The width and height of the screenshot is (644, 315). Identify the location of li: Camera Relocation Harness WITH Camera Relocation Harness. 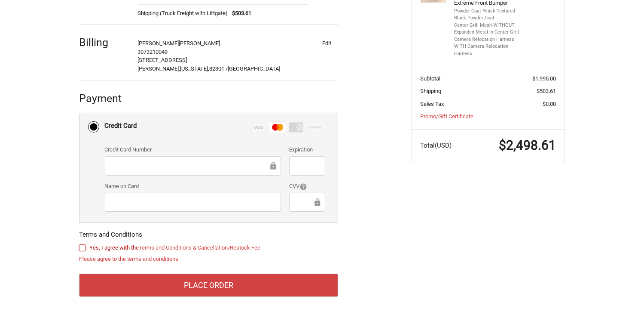
(488, 47).